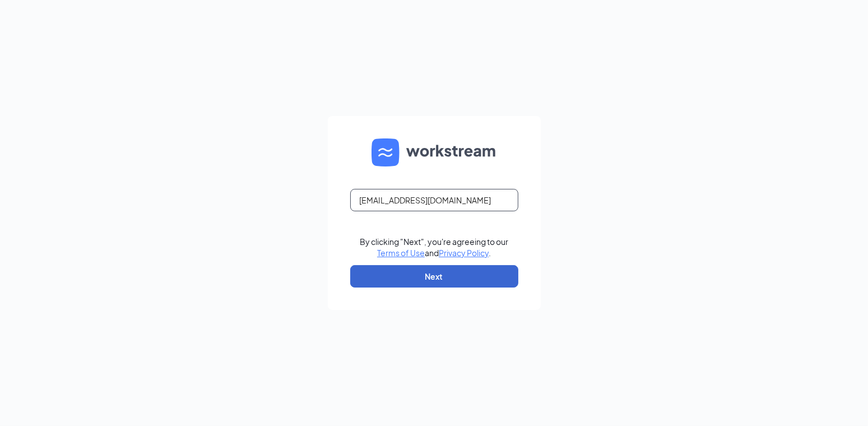 This screenshot has height=426, width=868. What do you see at coordinates (502, 200) in the screenshot?
I see `keeper-lock: Open Keeper Popup` at bounding box center [502, 200].